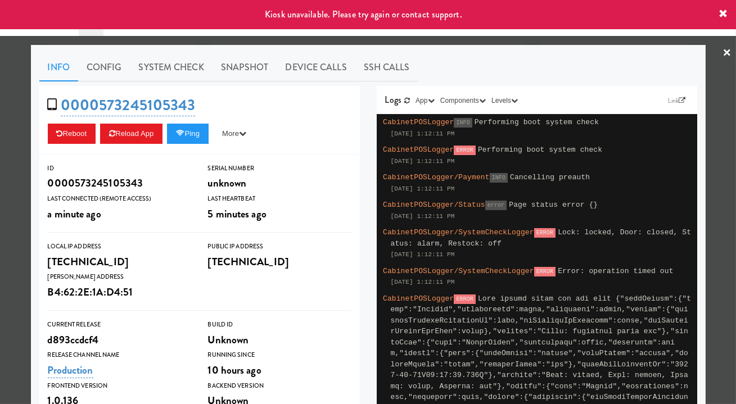  What do you see at coordinates (393, 100) in the screenshot?
I see `span: Logs` at bounding box center [393, 100].